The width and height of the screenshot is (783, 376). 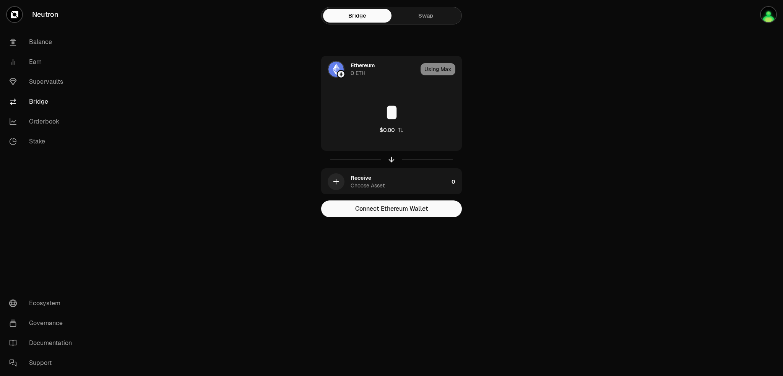 What do you see at coordinates (43, 363) in the screenshot?
I see `a: Support` at bounding box center [43, 363].